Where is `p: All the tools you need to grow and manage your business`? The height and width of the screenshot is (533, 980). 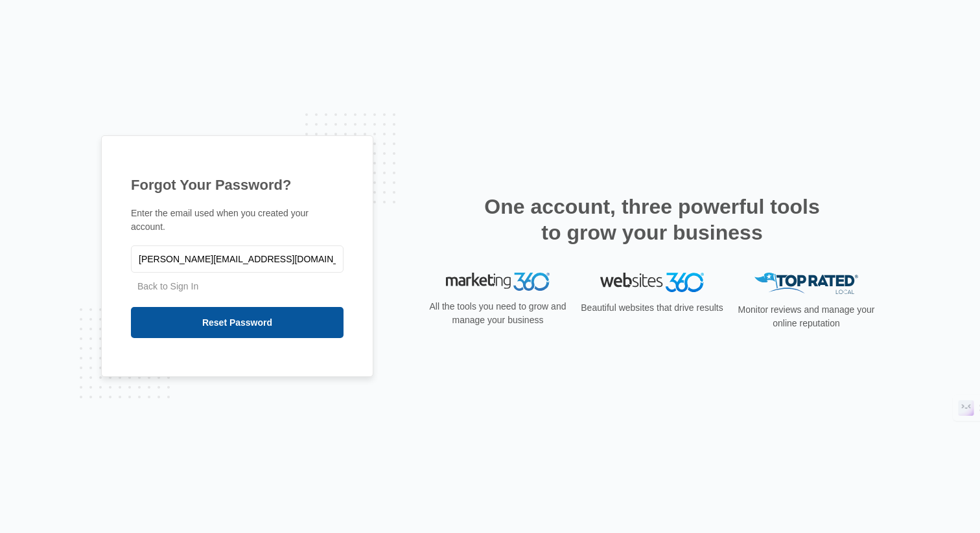
p: All the tools you need to grow and manage your business is located at coordinates (498, 313).